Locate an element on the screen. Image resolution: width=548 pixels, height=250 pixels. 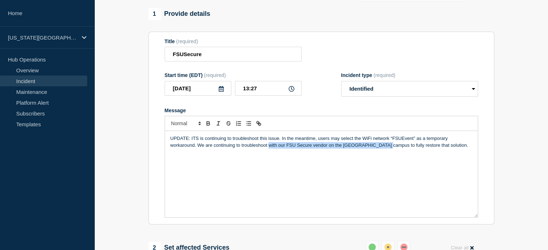
input: Title is located at coordinates (233, 54).